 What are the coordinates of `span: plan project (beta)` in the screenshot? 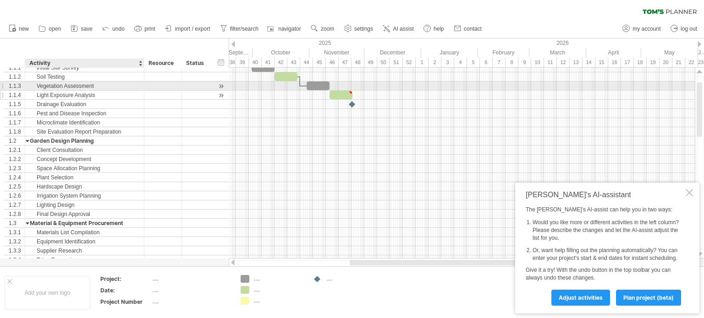 It's located at (648, 298).